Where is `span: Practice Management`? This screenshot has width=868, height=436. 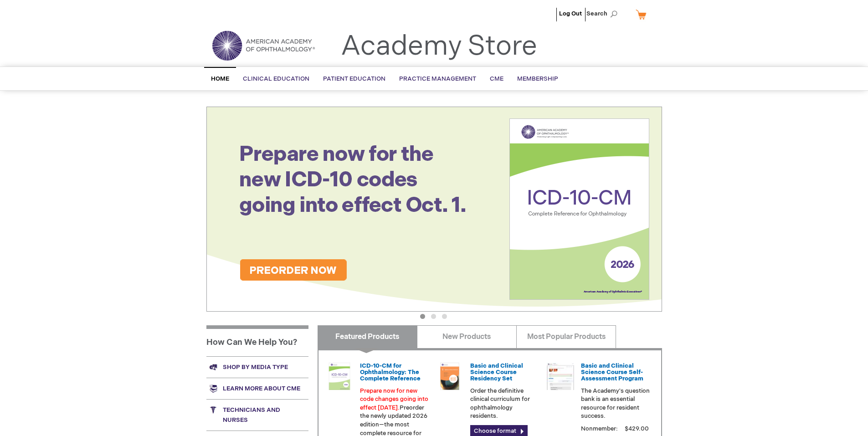
span: Practice Management is located at coordinates (437, 79).